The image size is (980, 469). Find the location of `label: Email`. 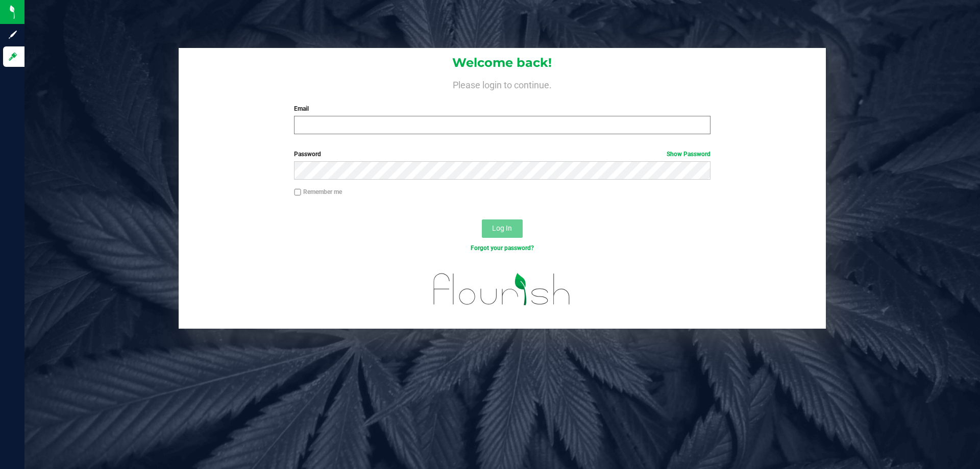

label: Email is located at coordinates (502, 109).